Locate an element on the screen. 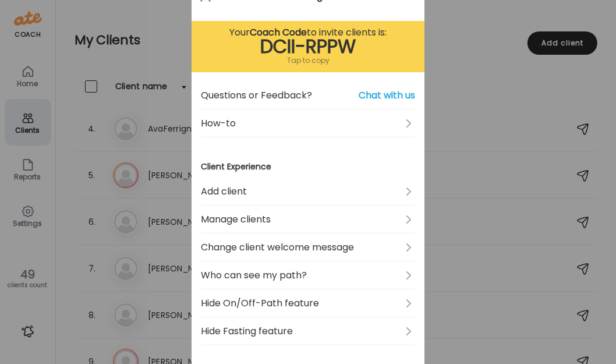  h3: Client Experience is located at coordinates (308, 166).